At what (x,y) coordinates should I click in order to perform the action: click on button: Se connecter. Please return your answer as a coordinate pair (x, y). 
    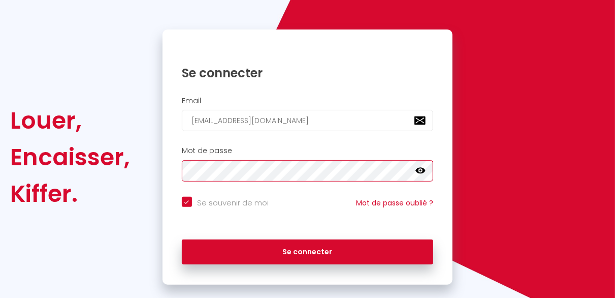
    Looking at the image, I should click on (308, 252).